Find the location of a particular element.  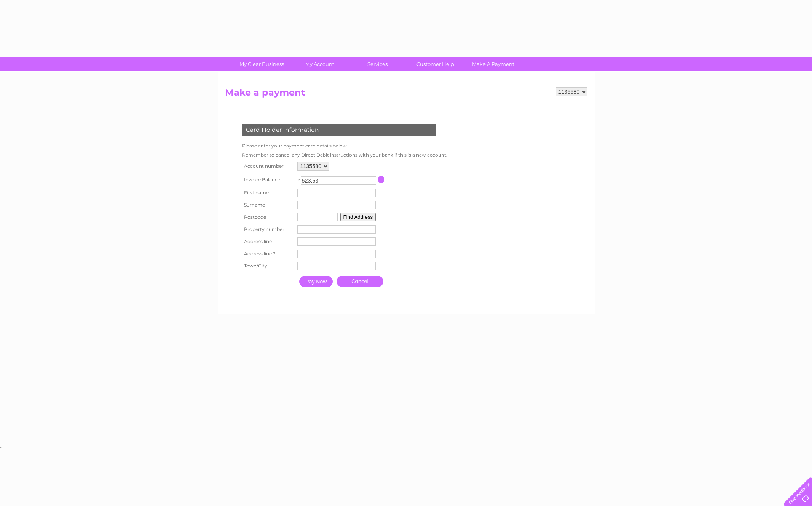

th: Address line 2 is located at coordinates (268, 254).